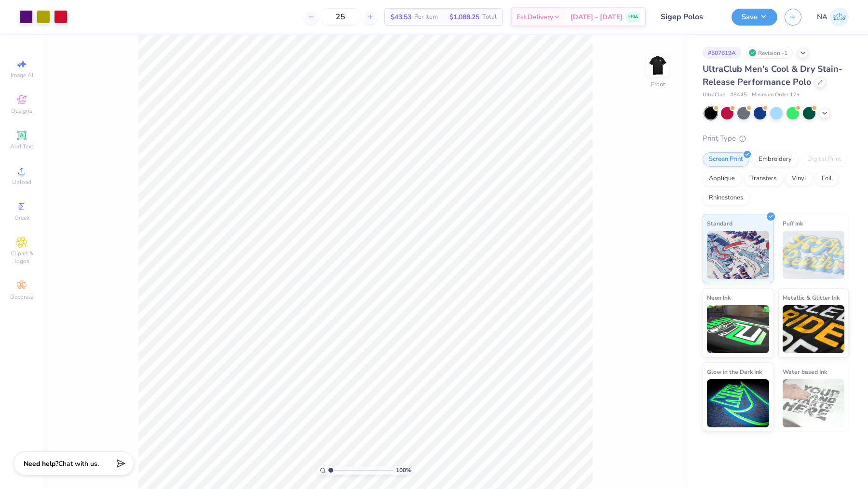 This screenshot has width=868, height=489. I want to click on span: $43.53, so click(401, 17).